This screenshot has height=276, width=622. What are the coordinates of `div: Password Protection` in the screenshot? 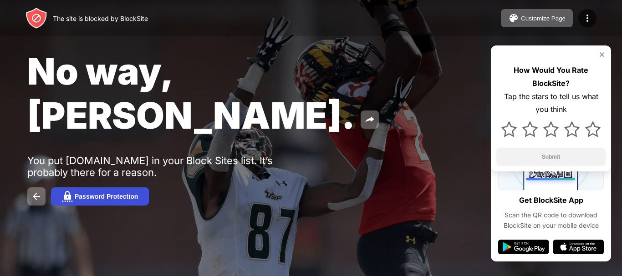 It's located at (106, 197).